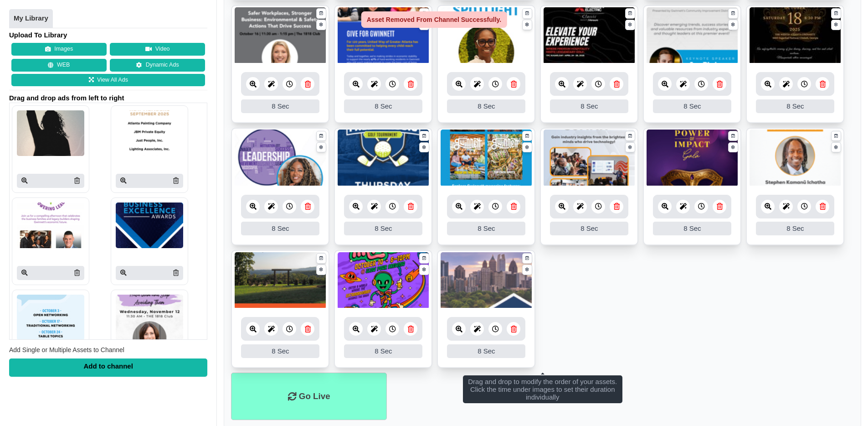  What do you see at coordinates (589, 158) in the screenshot?
I see `img: 2.466 mb` at bounding box center [589, 158].